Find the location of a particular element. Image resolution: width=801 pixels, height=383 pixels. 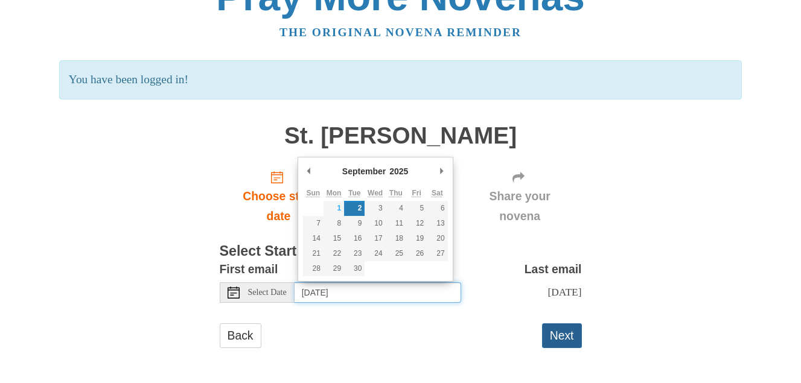

abbr: Sunday is located at coordinates (313, 193).